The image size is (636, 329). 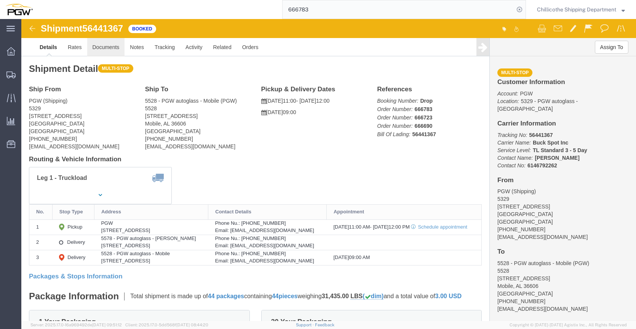 What do you see at coordinates (398, 10) in the screenshot?
I see `input: Search for shipment number, reference number` at bounding box center [398, 10].